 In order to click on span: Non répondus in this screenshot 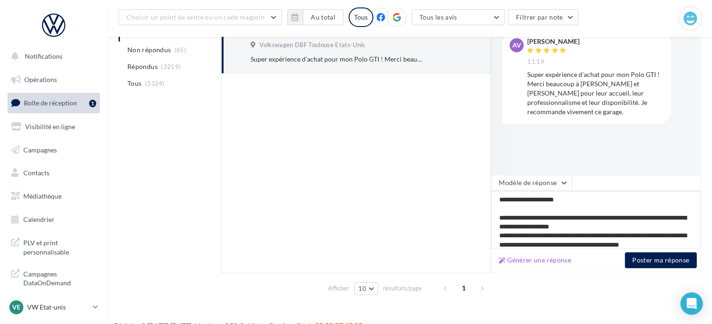, I will do `click(149, 50)`.